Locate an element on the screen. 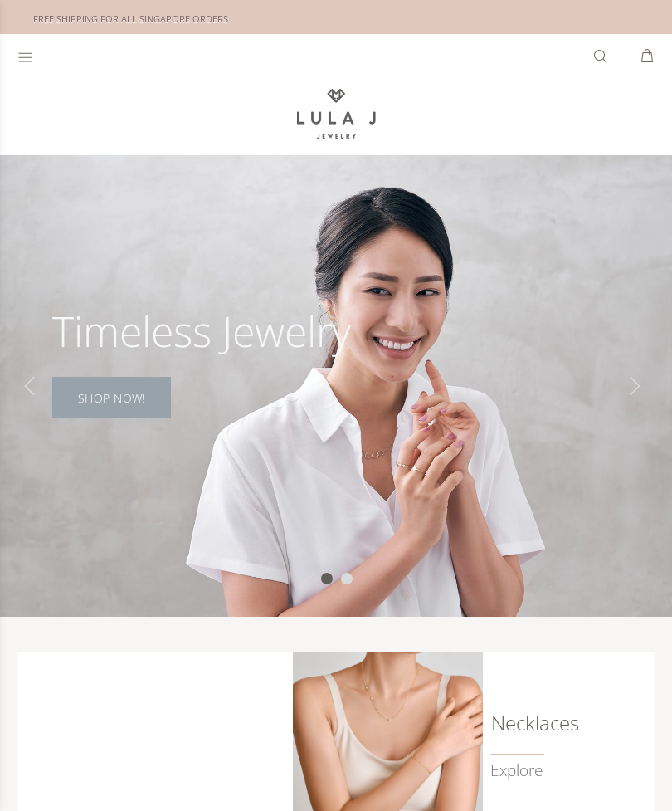 This screenshot has height=811, width=672. h6: Necklaces is located at coordinates (513, 723).